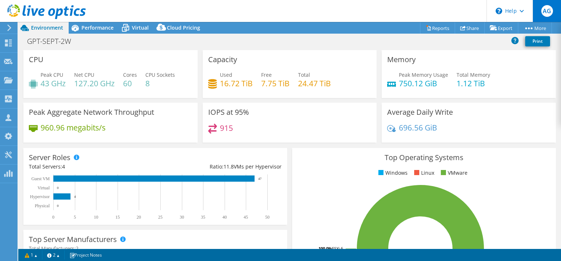 The image size is (561, 261). Describe the element at coordinates (225, 217) in the screenshot. I see `text: 40` at that location.